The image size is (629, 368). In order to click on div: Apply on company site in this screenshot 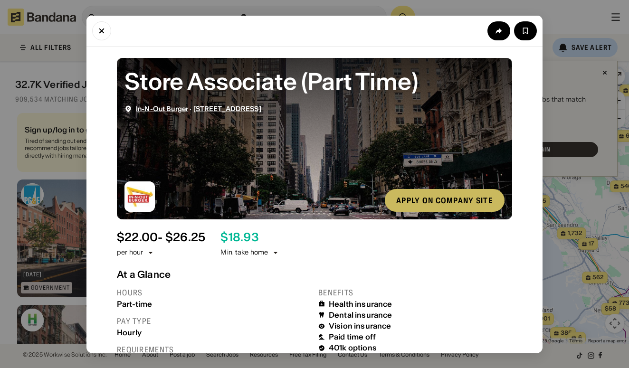, I will do `click(445, 200)`.